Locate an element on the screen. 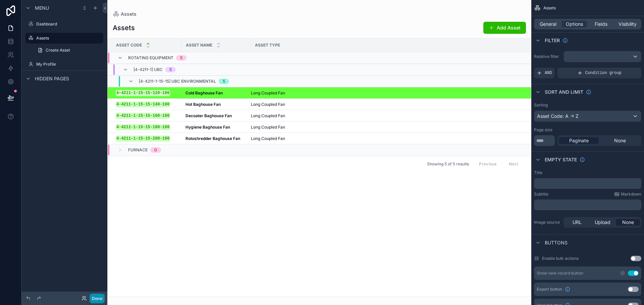  a: 4-4211-1-15-15-140-100 is located at coordinates (147, 104).